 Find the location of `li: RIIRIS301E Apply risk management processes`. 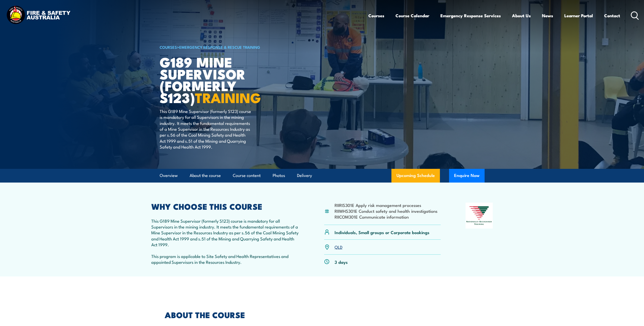

li: RIIRIS301E Apply risk management processes is located at coordinates (386, 205).